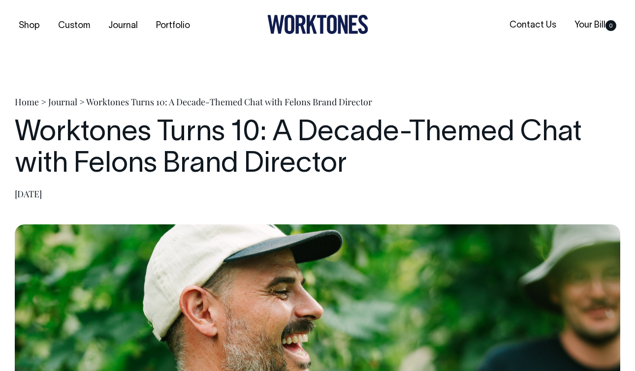 The image size is (635, 371). I want to click on span: 0, so click(610, 26).